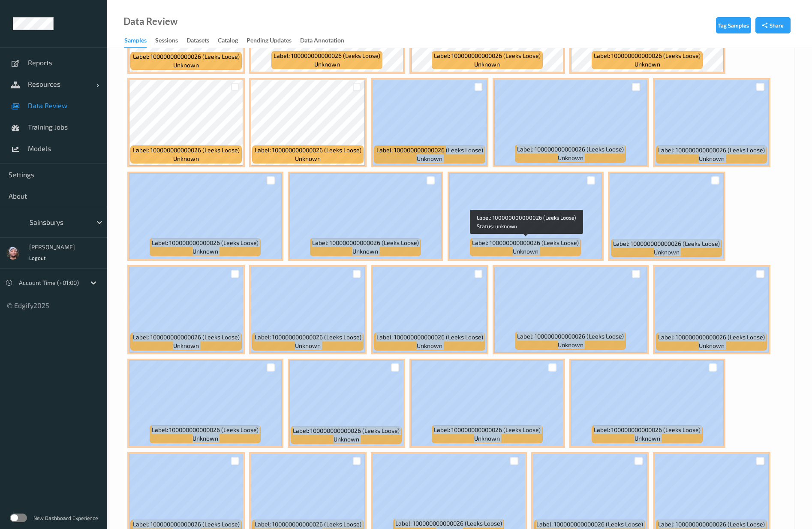  I want to click on a: Data Annotation, so click(326, 41).